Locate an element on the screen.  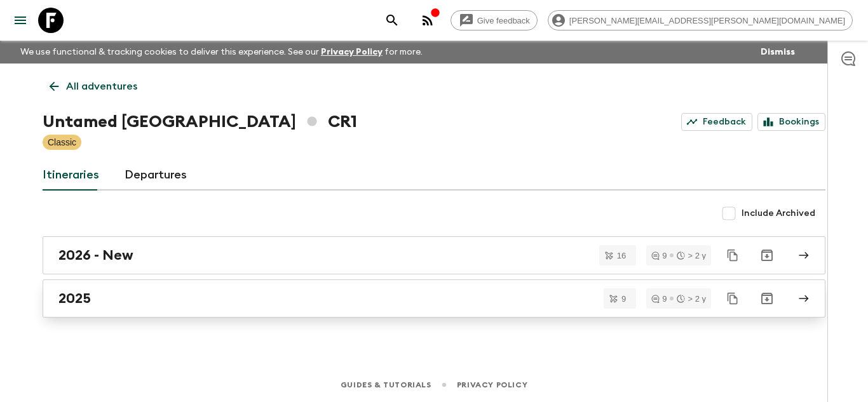
a: Departures is located at coordinates (155, 175).